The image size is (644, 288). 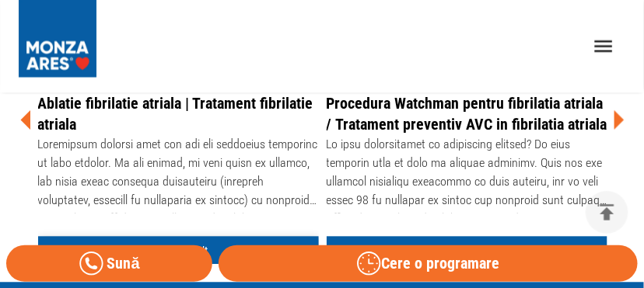 What do you see at coordinates (427, 263) in the screenshot?
I see `button: Cere o programare` at bounding box center [427, 263].